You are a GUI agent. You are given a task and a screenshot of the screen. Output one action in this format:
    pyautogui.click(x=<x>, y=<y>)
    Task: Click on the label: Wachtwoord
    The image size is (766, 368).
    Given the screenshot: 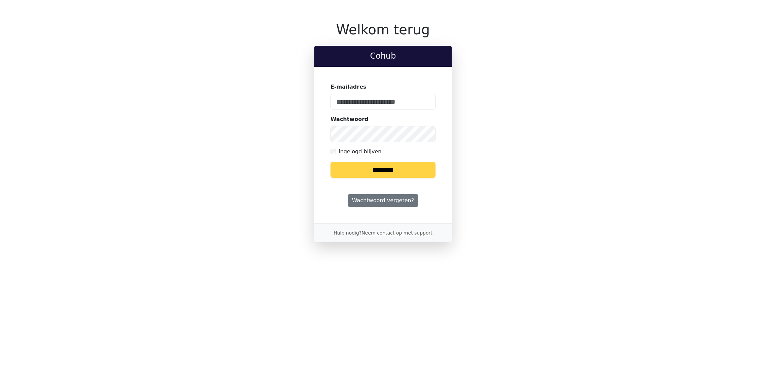 What is the action you would take?
    pyautogui.click(x=349, y=119)
    